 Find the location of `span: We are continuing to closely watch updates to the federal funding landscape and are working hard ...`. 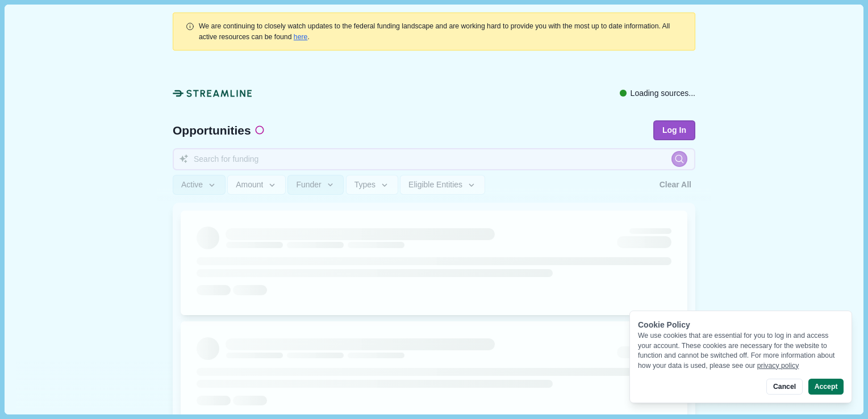

span: We are continuing to closely watch updates to the federal funding landscape and are working hard ... is located at coordinates (434, 31).